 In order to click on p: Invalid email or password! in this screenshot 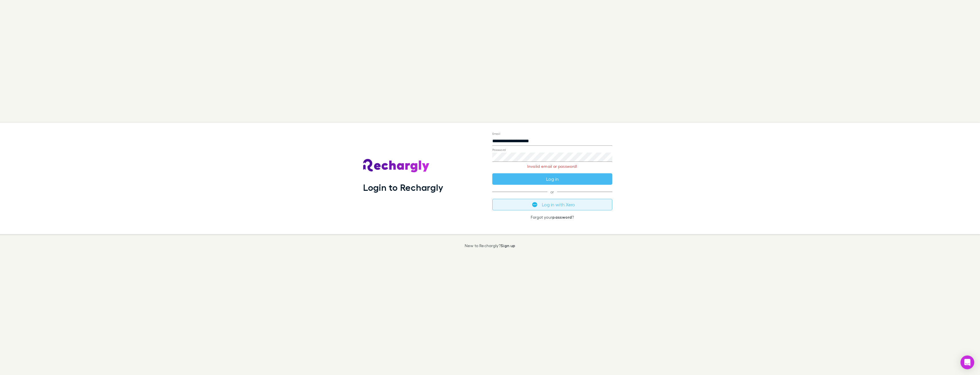, I will do `click(552, 167)`.